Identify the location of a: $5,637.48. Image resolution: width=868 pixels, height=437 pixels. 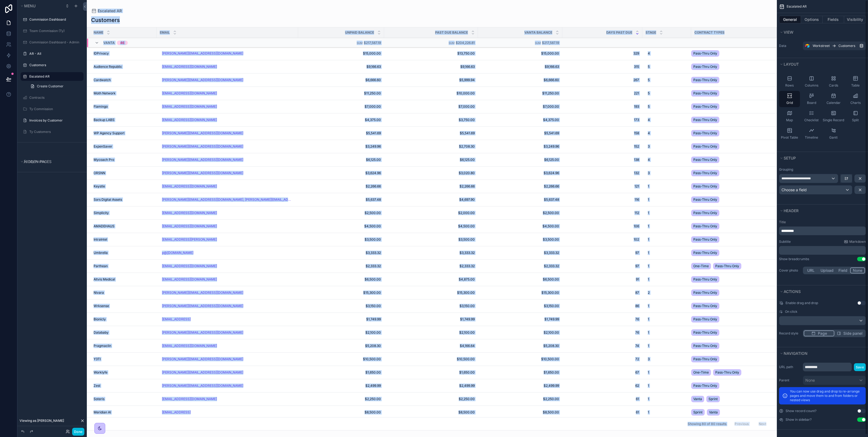
(341, 200).